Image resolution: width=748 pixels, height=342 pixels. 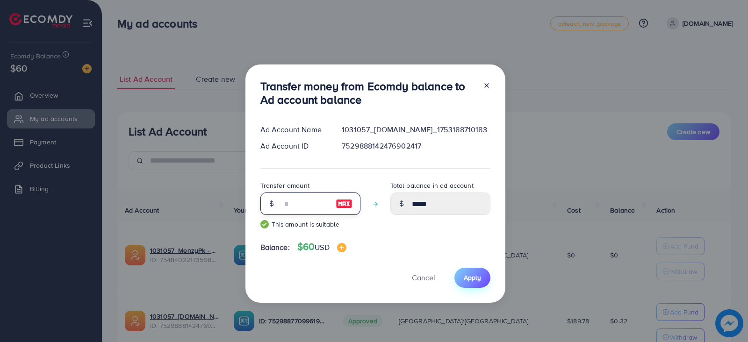 What do you see at coordinates (294, 146) in the screenshot?
I see `div: Ad Account ID` at bounding box center [294, 146].